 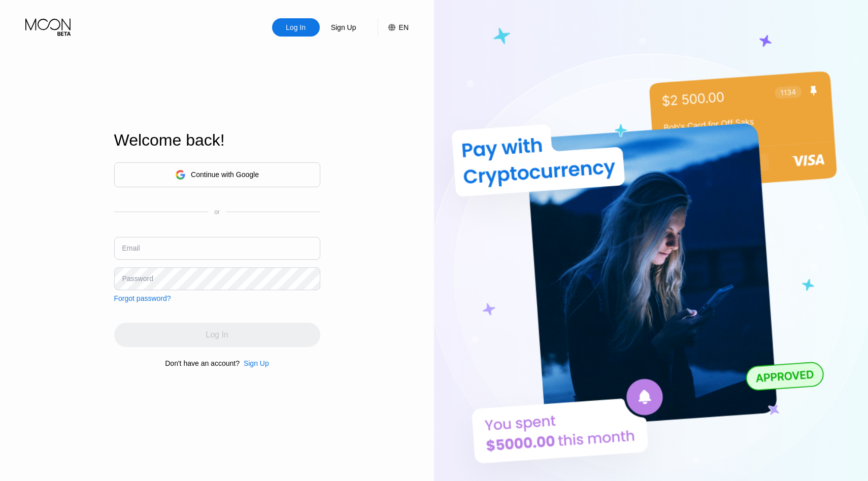 I want to click on div: Password, so click(x=138, y=279).